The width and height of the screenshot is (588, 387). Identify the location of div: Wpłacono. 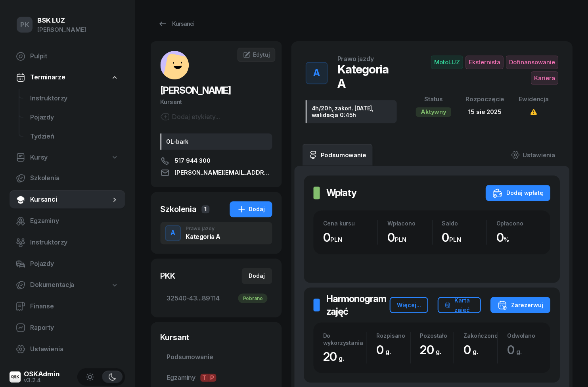
(409, 223).